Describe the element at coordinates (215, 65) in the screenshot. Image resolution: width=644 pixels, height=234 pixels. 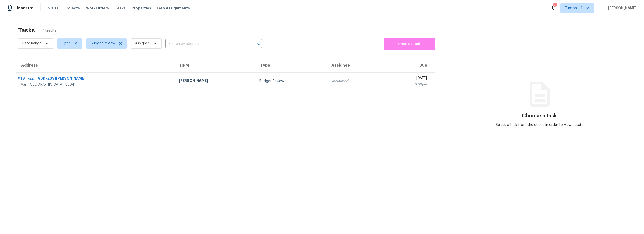
I see `th: HPM` at that location.